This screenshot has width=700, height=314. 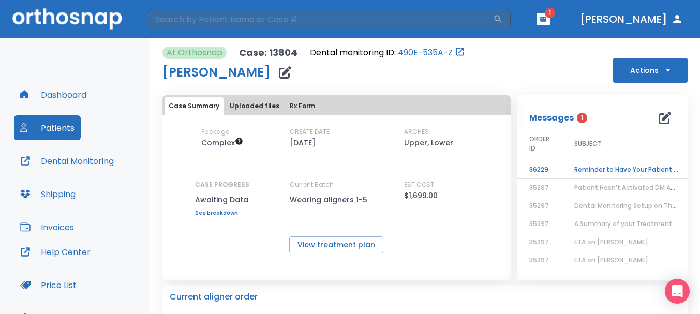 What do you see at coordinates (194, 106) in the screenshot?
I see `button: Case Summary` at bounding box center [194, 106].